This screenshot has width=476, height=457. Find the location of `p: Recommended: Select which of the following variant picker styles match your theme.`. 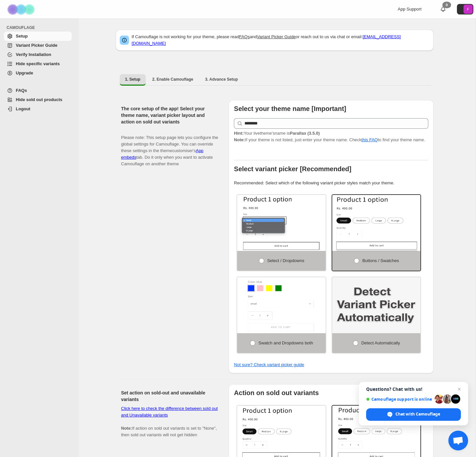

p: Recommended: Select which of the following variant picker styles match your theme. is located at coordinates (331, 183).